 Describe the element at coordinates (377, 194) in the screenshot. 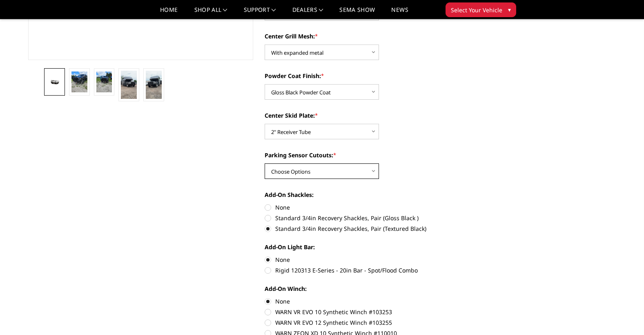

I see `label: Add-On Shackles:` at that location.